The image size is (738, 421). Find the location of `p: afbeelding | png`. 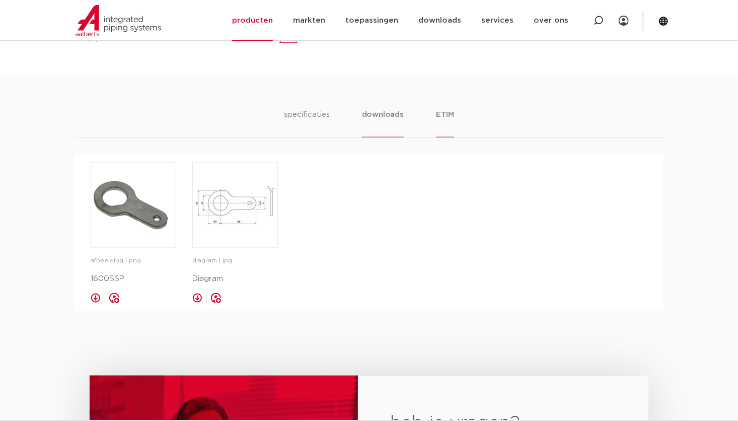

p: afbeelding | png is located at coordinates (133, 261).